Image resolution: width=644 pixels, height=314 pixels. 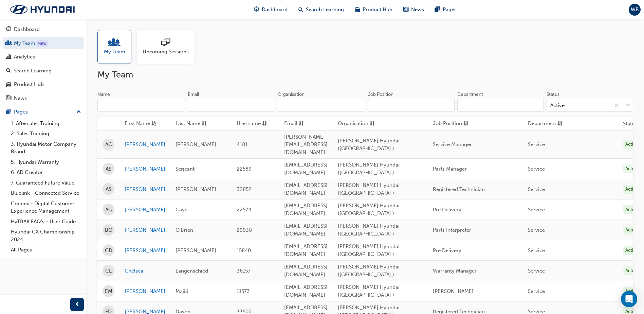 What do you see at coordinates (145, 270) in the screenshot?
I see `a: Chelsea` at bounding box center [145, 270].